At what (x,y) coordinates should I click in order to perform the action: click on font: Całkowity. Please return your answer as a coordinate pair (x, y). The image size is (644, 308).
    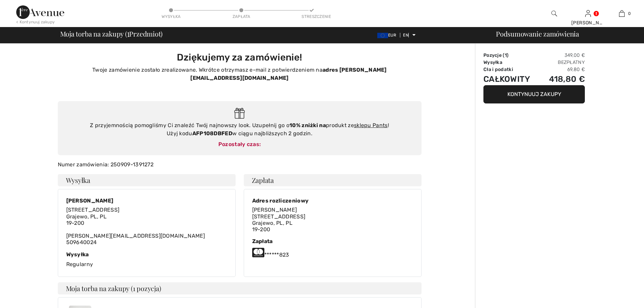
    Looking at the image, I should click on (507, 79).